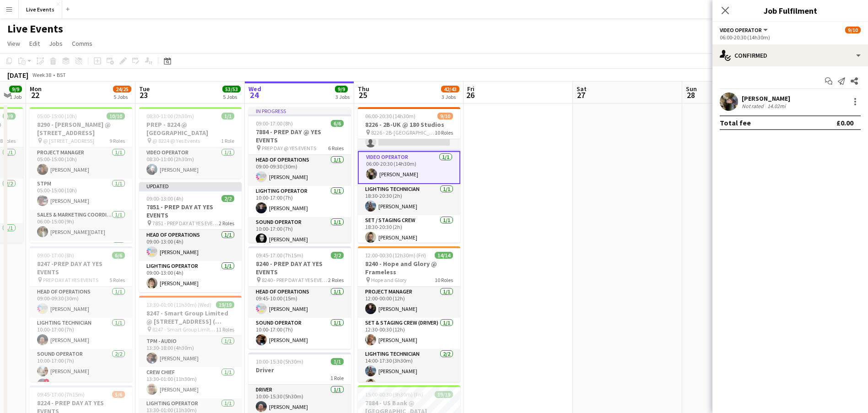  I want to click on span: Video Operator, so click(741, 30).